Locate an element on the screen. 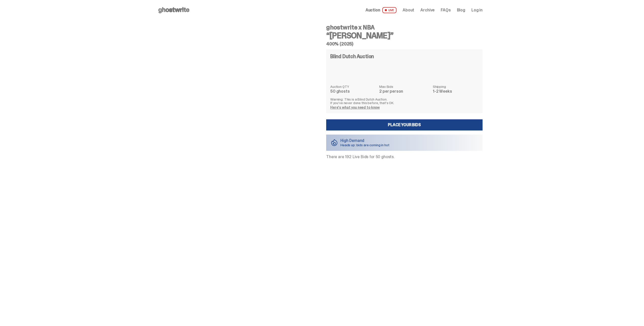  span: Auction is located at coordinates (373, 10).